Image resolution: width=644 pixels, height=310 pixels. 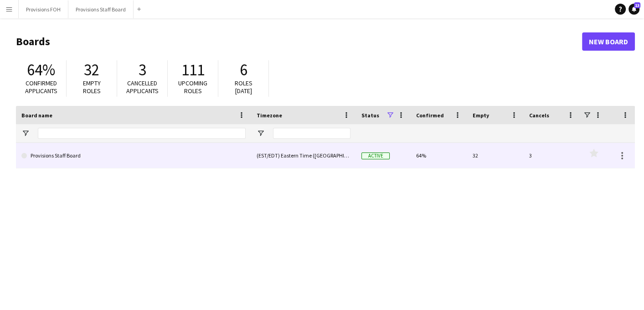 What do you see at coordinates (133, 155) in the screenshot?
I see `a: Provisions Staff Board` at bounding box center [133, 155].